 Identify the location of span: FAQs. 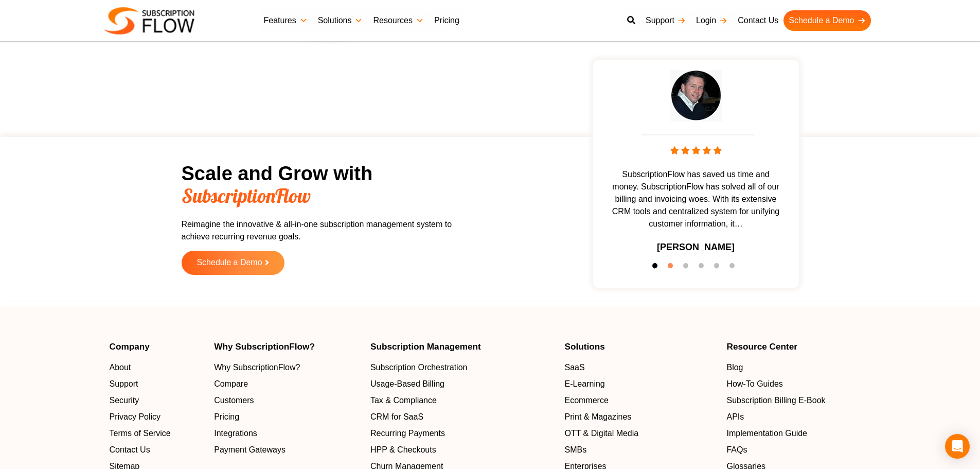
(737, 449).